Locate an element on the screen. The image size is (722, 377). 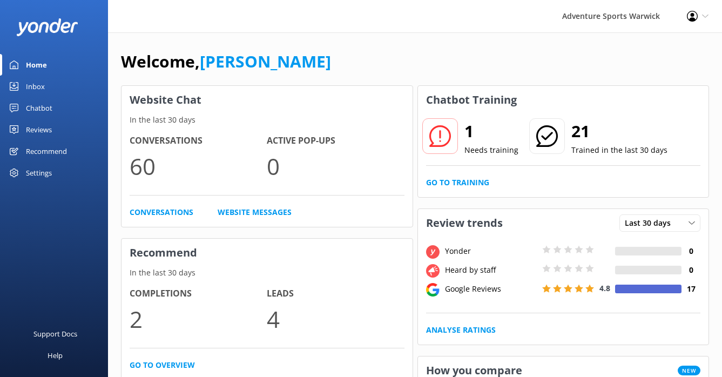
span: 4.8 is located at coordinates (604, 288).